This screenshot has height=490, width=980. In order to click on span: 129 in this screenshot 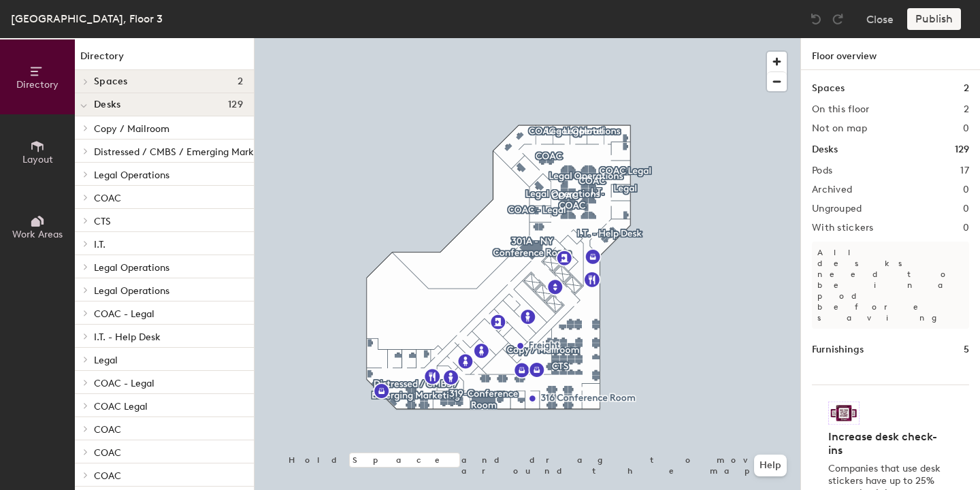, I will do `click(235, 105)`.